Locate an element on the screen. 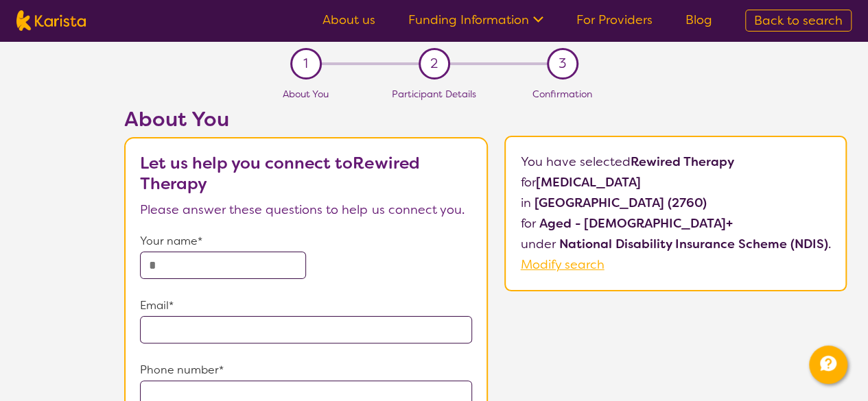 The width and height of the screenshot is (868, 401). b: National Disability Insurance Scheme (NDIS) is located at coordinates (693, 244).